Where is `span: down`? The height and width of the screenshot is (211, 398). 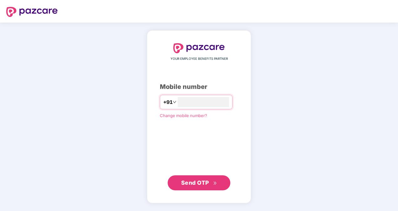
span: down is located at coordinates (175, 102).